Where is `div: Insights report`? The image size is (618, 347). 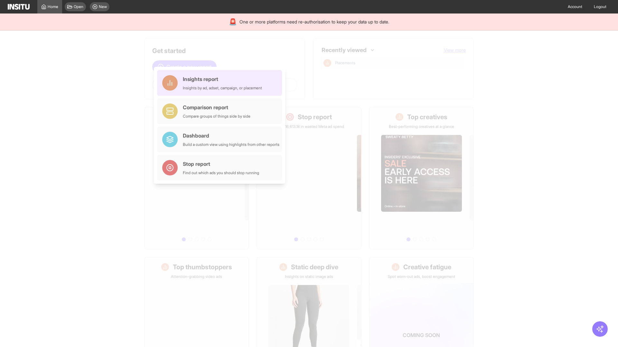
div: Insights report is located at coordinates (222, 79).